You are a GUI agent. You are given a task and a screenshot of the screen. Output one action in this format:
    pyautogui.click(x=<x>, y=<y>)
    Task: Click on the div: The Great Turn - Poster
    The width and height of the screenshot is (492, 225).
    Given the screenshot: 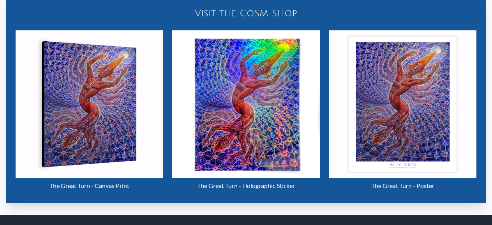 What is the action you would take?
    pyautogui.click(x=403, y=186)
    